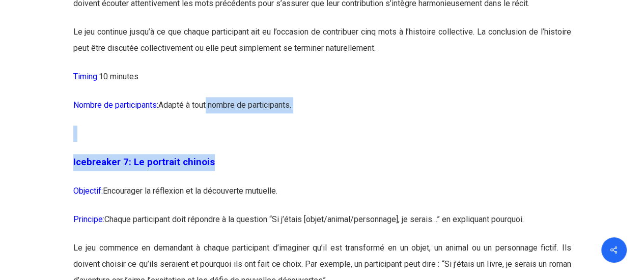  Describe the element at coordinates (86, 76) in the screenshot. I see `span: Timing:` at that location.